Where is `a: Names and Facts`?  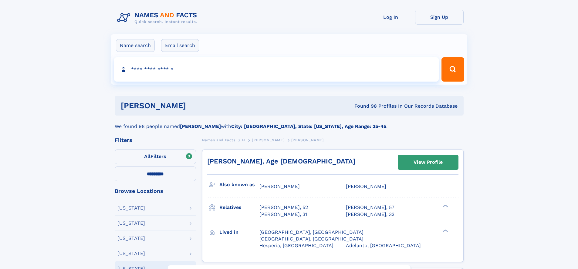
a: Names and Facts is located at coordinates (219, 140).